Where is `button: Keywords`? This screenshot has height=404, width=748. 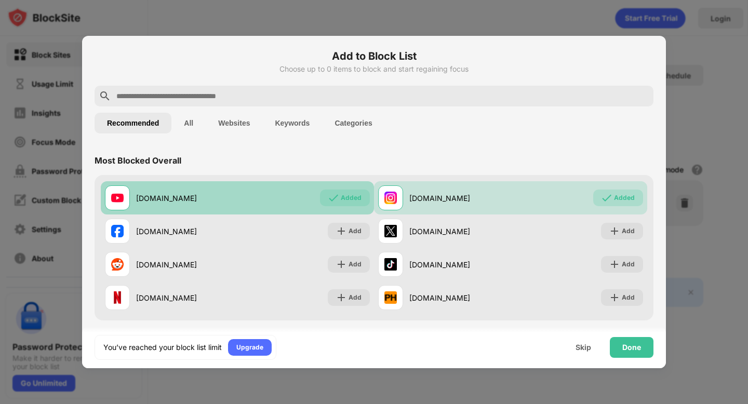
button: Keywords is located at coordinates (292, 123).